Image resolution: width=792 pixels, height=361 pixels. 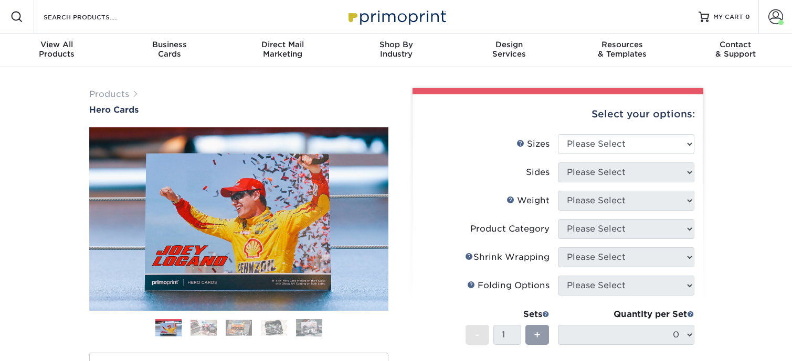 I want to click on div: Sizes, so click(x=532, y=144).